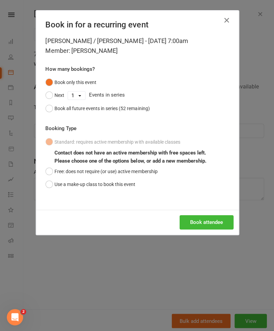  Describe the element at coordinates (137, 95) in the screenshot. I see `div: Events in series` at that location.